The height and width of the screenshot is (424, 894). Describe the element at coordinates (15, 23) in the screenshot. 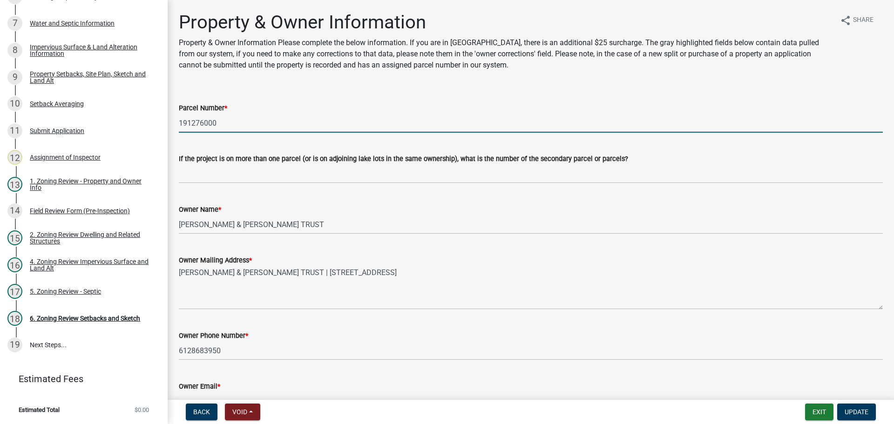

I see `div: 7` at that location.